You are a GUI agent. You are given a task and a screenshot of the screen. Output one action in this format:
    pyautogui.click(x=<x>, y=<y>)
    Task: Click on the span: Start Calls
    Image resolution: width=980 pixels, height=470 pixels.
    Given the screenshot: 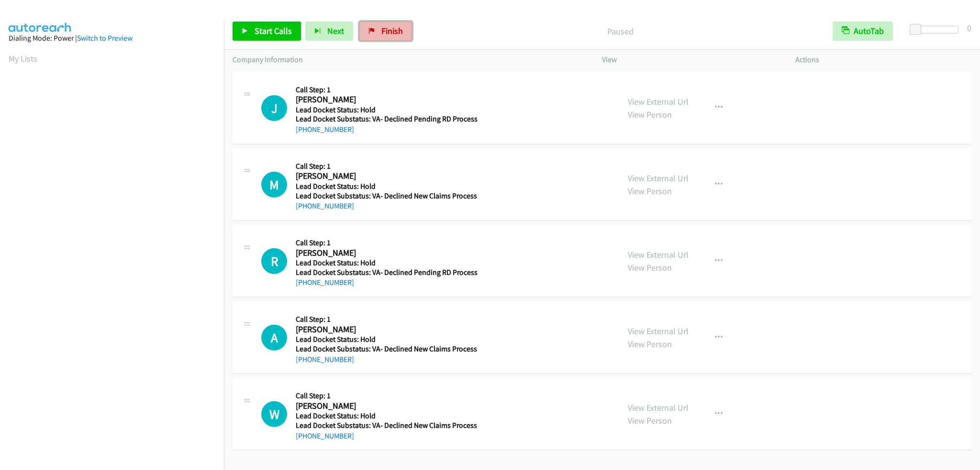 What is the action you would take?
    pyautogui.click(x=273, y=30)
    